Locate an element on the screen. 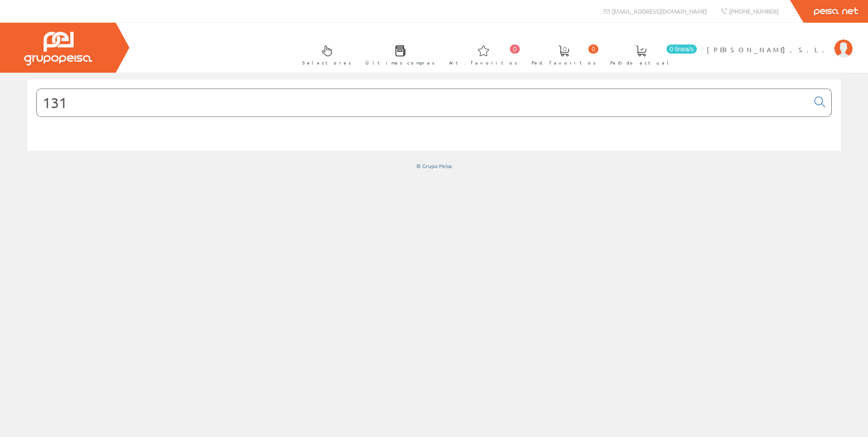 The width and height of the screenshot is (868, 437). span: Últimas compras is located at coordinates (400, 63).